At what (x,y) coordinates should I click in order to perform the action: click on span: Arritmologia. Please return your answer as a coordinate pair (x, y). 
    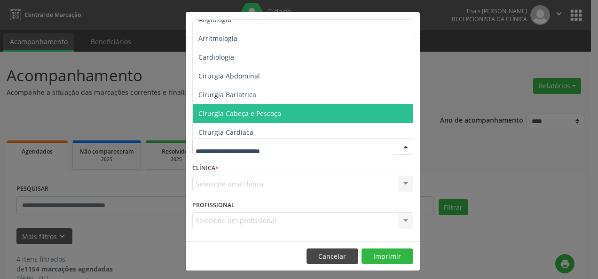
    Looking at the image, I should click on (218, 38).